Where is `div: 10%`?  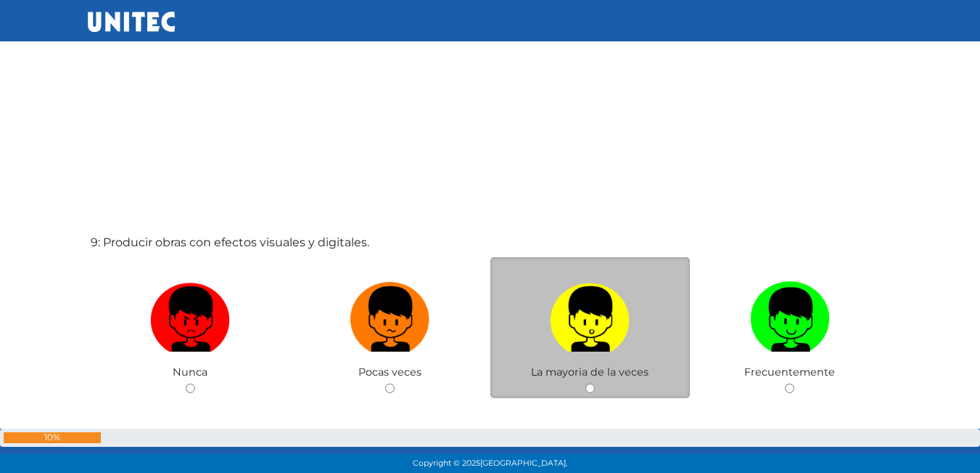
div: 10% is located at coordinates (52, 437).